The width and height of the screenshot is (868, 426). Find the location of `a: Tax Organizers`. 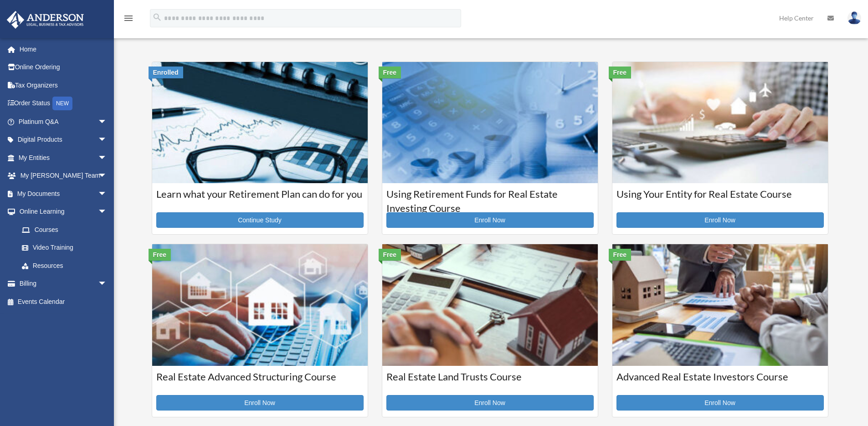

a: Tax Organizers is located at coordinates (63, 86).